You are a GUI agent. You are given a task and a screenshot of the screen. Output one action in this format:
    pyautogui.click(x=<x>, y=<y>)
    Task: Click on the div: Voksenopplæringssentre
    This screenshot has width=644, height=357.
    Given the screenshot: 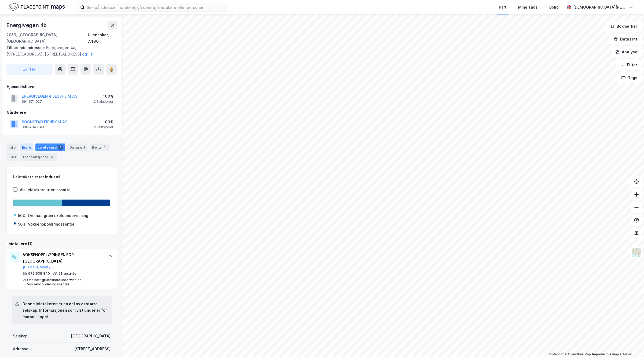 What is the action you would take?
    pyautogui.click(x=51, y=225)
    